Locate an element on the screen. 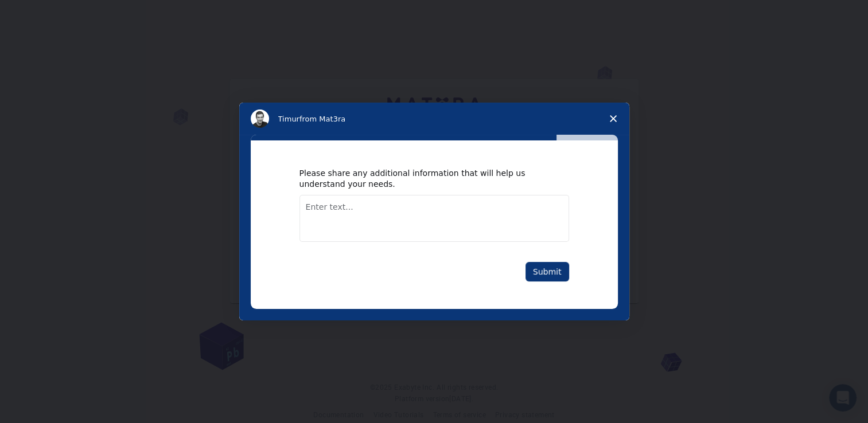 The width and height of the screenshot is (868, 423). span: from Mat3ra is located at coordinates (322, 119).